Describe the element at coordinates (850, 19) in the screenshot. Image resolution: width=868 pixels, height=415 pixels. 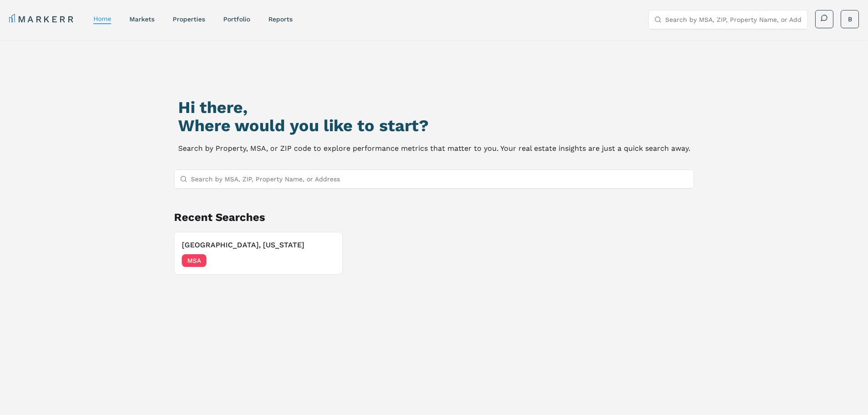
I see `button: B` at that location.